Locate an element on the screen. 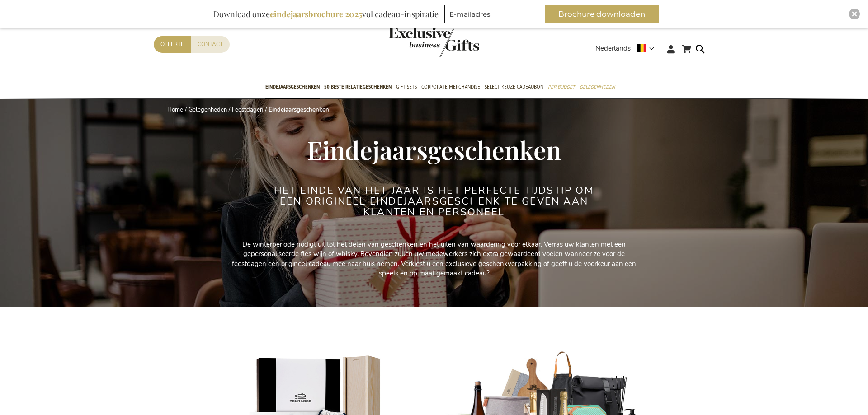 This screenshot has height=415, width=868. a: store logo is located at coordinates (411, 42).